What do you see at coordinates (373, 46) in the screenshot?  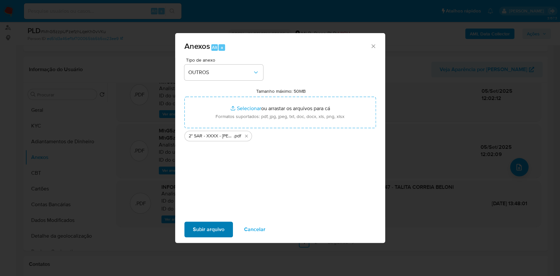 I see `button: Fechar` at bounding box center [373, 46].